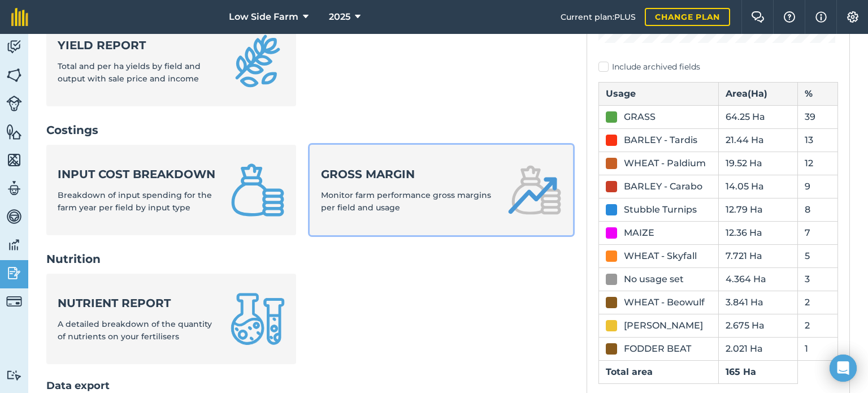 This screenshot has height=393, width=868. What do you see at coordinates (758, 17) in the screenshot?
I see `img: Two speech bubbles overlapping with the left bubble in the forefront` at bounding box center [758, 17].